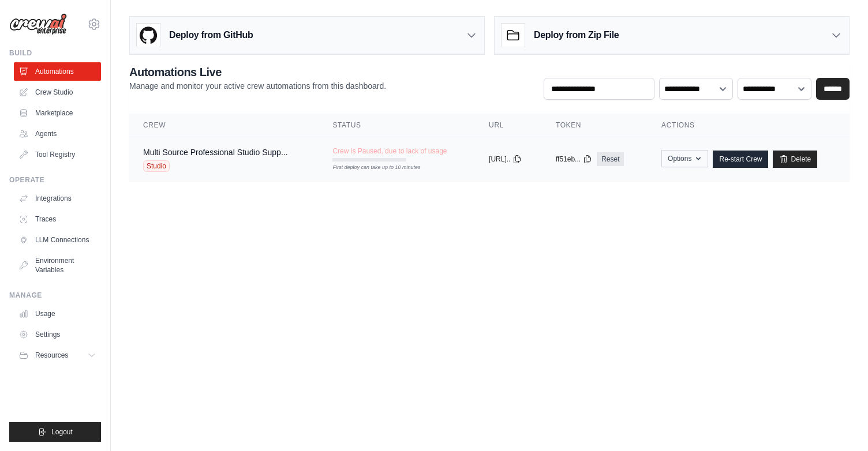 This screenshot has width=868, height=451. I want to click on button: Options, so click(685, 158).